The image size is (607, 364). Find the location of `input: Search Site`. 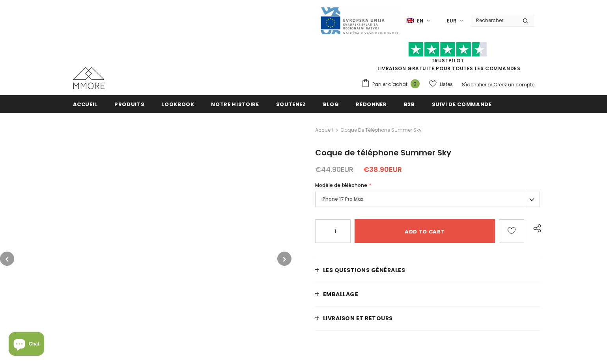

input: Search Site is located at coordinates (494, 20).